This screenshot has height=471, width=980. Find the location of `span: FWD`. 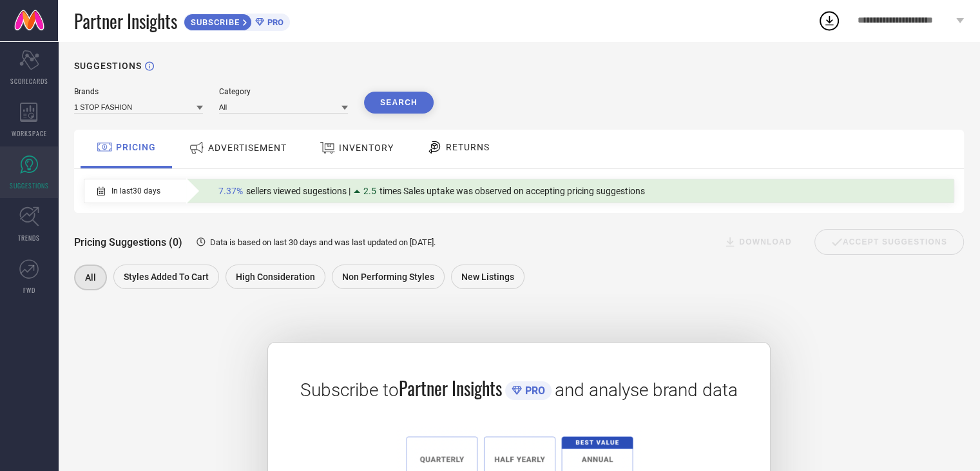

span: FWD is located at coordinates (29, 290).